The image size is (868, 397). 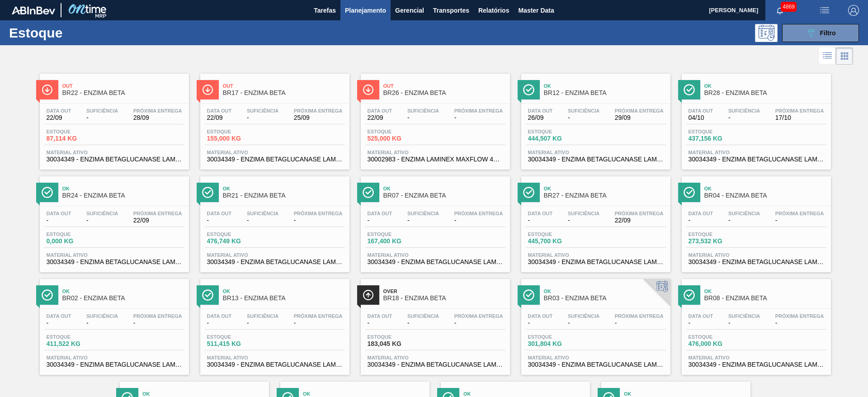 I want to click on span: BR21 - ENZIMA BETA, so click(x=284, y=196).